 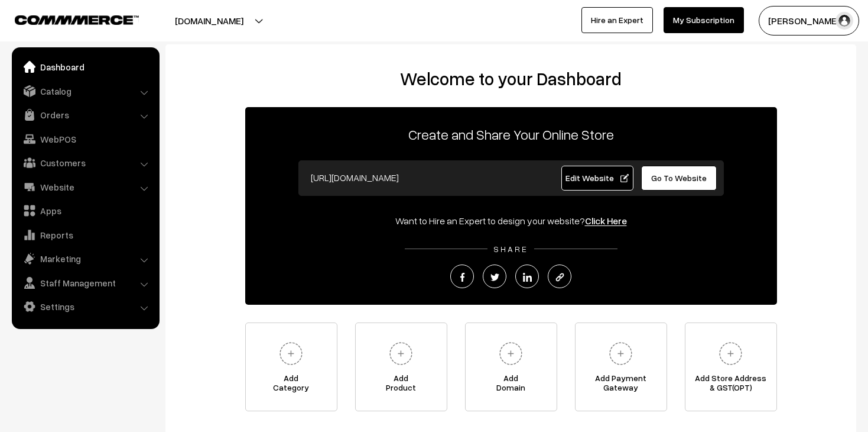 What do you see at coordinates (679, 178) in the screenshot?
I see `a: Go To Website` at bounding box center [679, 178].